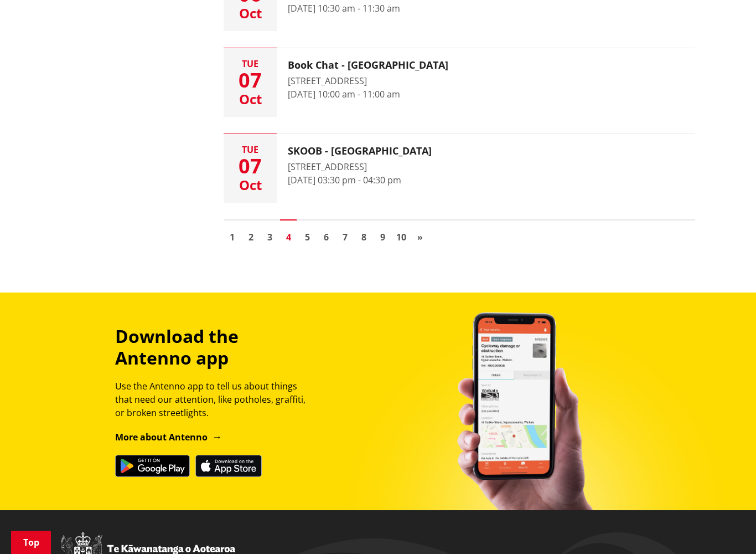 Image resolution: width=756 pixels, height=554 pixels. What do you see at coordinates (420, 237) in the screenshot?
I see `a: Go to next page` at bounding box center [420, 237].